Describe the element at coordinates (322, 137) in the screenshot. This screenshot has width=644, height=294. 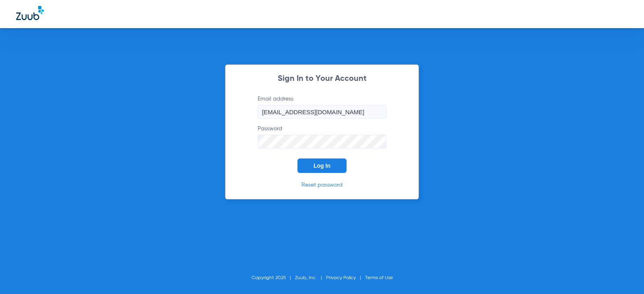
I see `label: Password` at that location.